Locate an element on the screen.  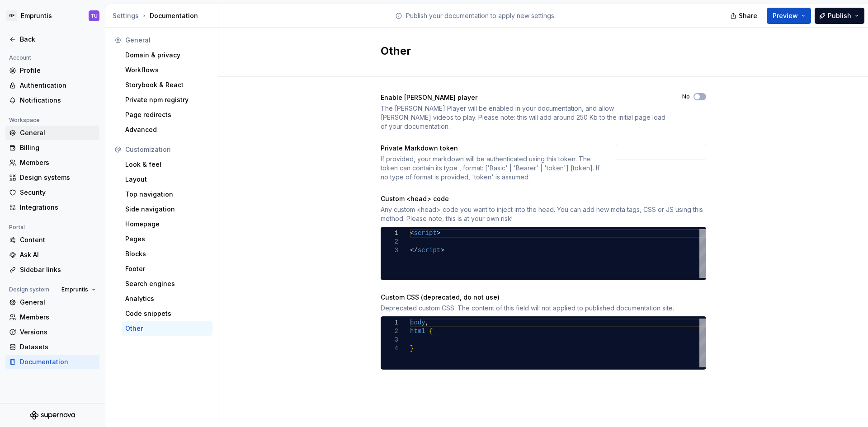
a: Private npm registry is located at coordinates (167, 100).